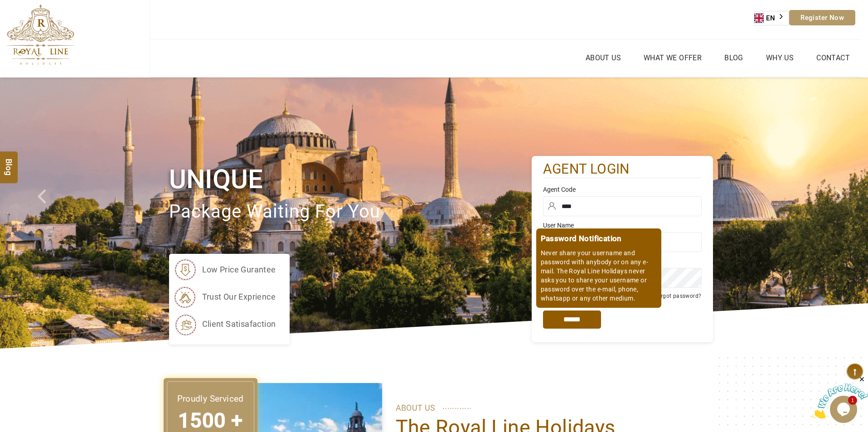 The height and width of the screenshot is (432, 868). Describe the element at coordinates (771, 18) in the screenshot. I see `a: EN` at that location.